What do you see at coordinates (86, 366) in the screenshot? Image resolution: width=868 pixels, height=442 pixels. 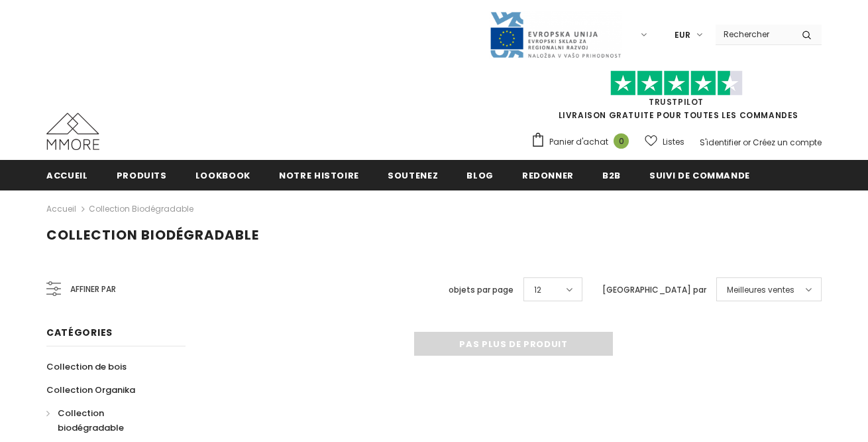 I see `span: Collection de bois` at bounding box center [86, 366].